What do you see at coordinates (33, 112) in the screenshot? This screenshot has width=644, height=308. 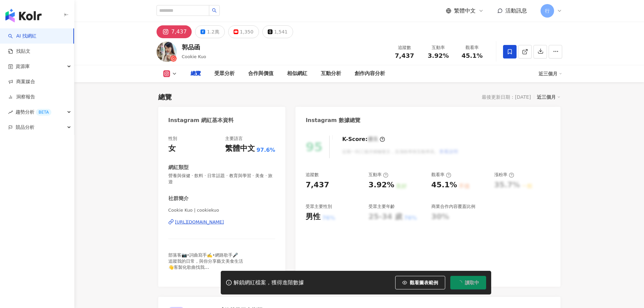 I see `span: 趨勢分析` at bounding box center [33, 112].